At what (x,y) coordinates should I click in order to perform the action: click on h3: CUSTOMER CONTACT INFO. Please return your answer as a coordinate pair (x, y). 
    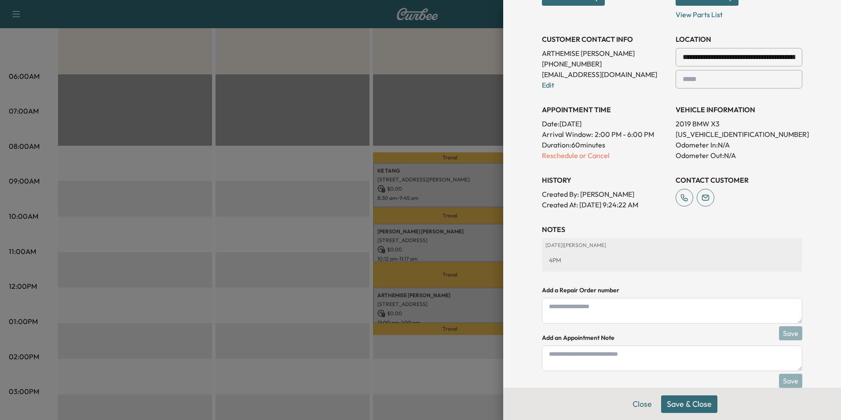
    Looking at the image, I should click on (606, 39).